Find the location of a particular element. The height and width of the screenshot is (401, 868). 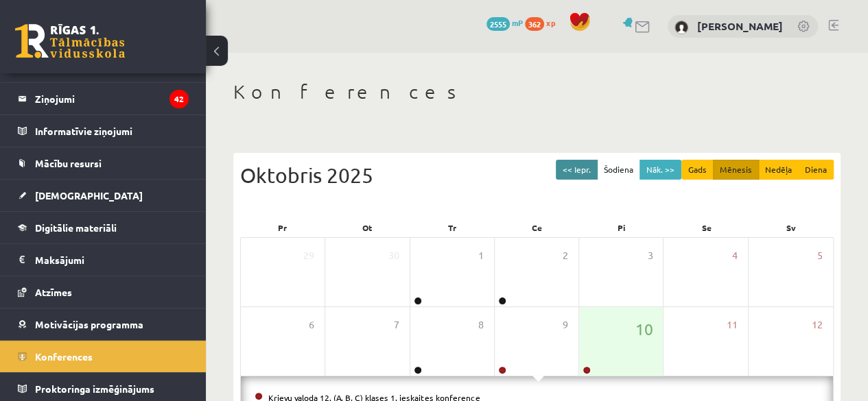

span: 11 is located at coordinates (732, 325).